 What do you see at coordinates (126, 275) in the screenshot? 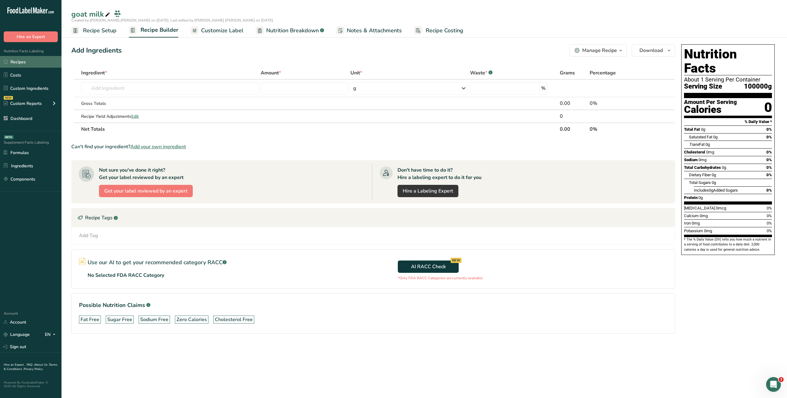
I see `p: No Selected FDA RACC Category` at bounding box center [126, 275].